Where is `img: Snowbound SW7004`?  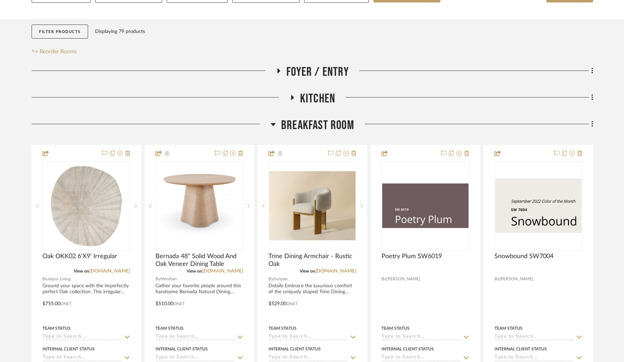
img: Snowbound SW7004 is located at coordinates (538, 206).